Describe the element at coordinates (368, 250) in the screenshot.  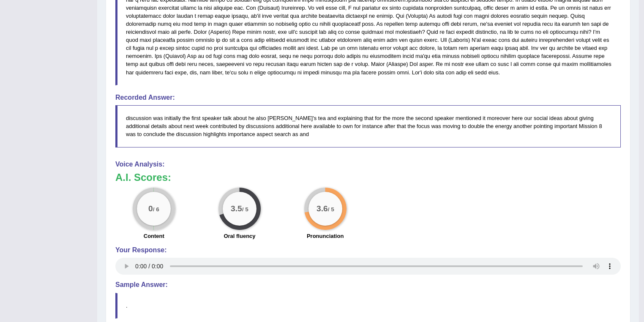
I see `h4: Your Response:` at that location.